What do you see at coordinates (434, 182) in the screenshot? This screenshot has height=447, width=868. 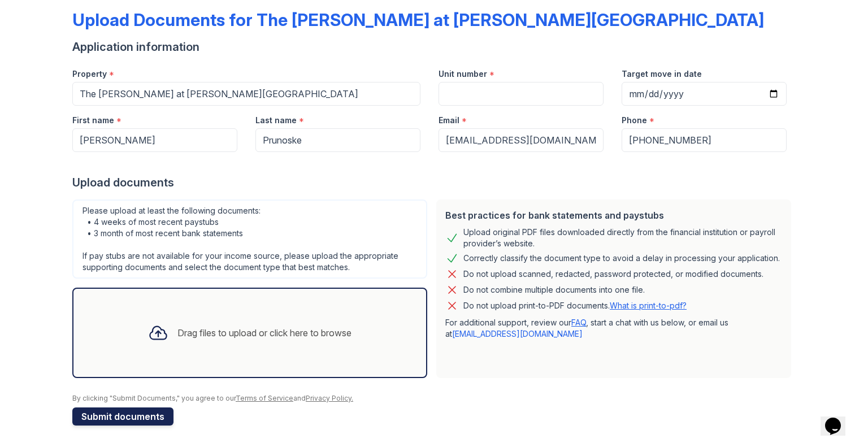 I see `div: Upload documents` at bounding box center [434, 182].